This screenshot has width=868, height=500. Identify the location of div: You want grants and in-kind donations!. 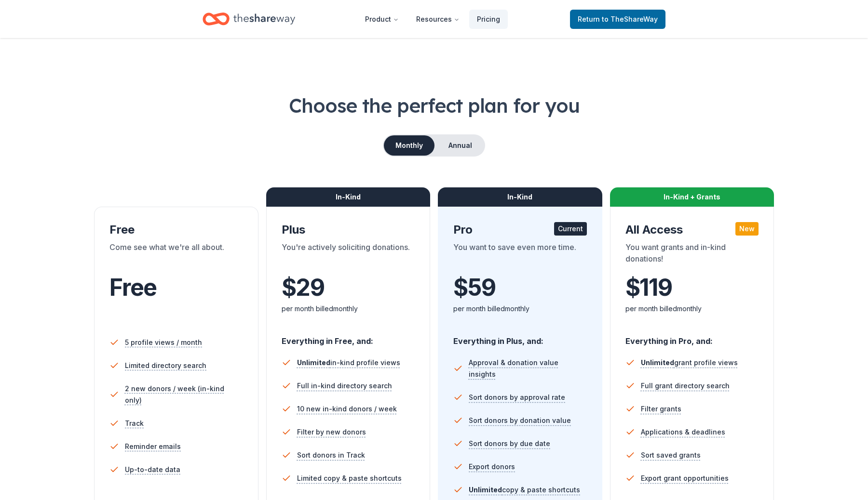
(692, 255).